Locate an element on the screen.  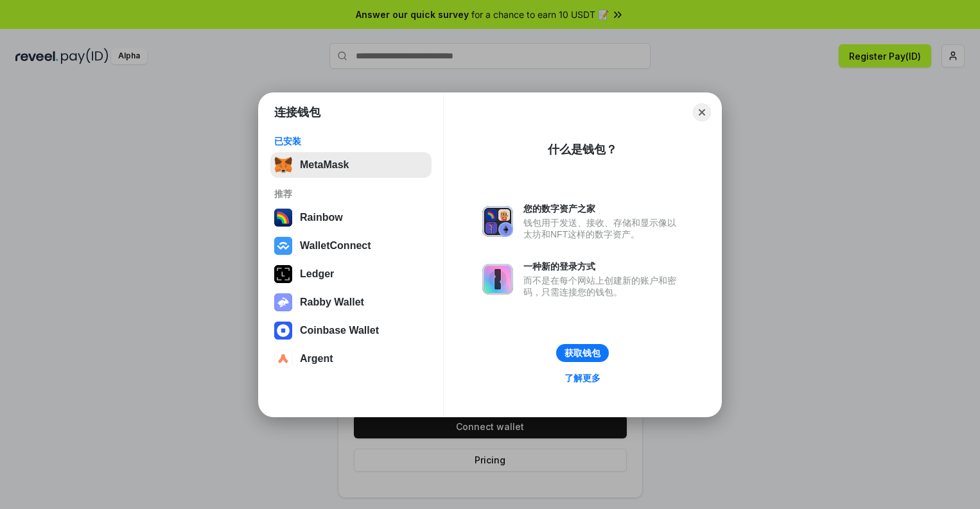
div: WalletConnect is located at coordinates (335, 246).